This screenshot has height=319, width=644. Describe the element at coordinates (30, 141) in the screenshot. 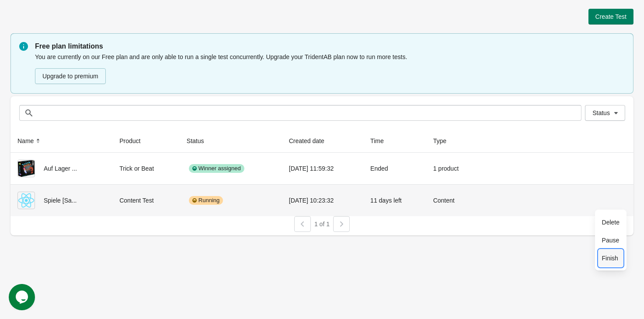

I see `button: Name` at that location.